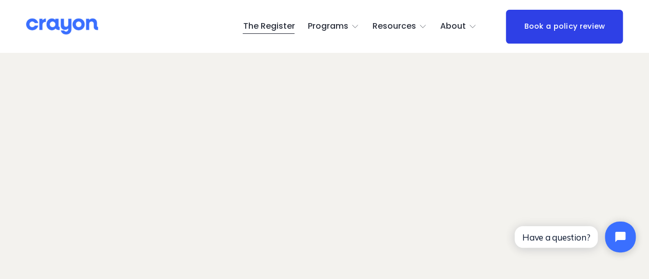  Describe the element at coordinates (453, 26) in the screenshot. I see `span: About` at that location.